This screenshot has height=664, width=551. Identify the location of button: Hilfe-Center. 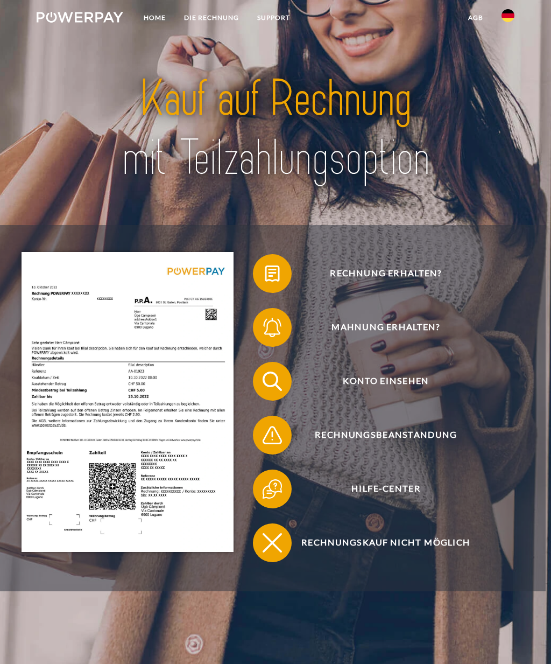
(379, 489).